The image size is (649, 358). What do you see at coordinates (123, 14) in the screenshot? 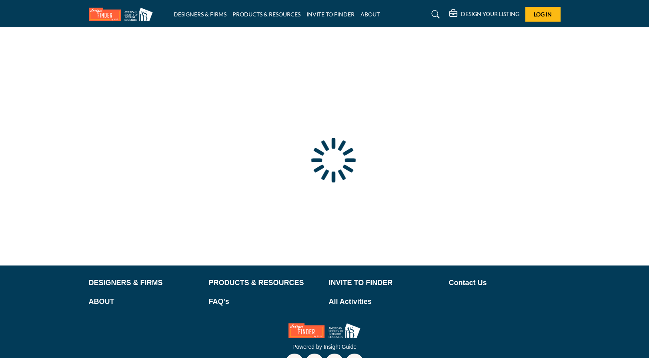
I see `img: Site Logo` at bounding box center [123, 14].